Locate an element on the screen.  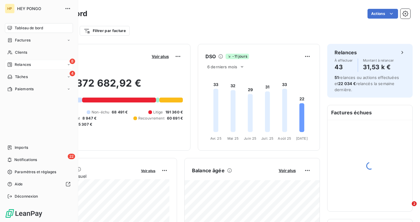
span: Imports is located at coordinates (21, 148).